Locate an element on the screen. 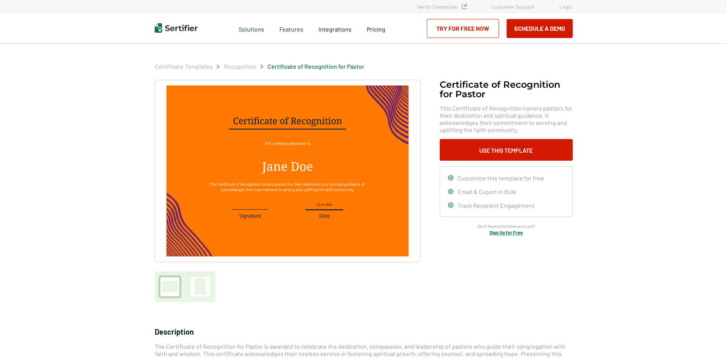  img: Verified is located at coordinates (464, 6).